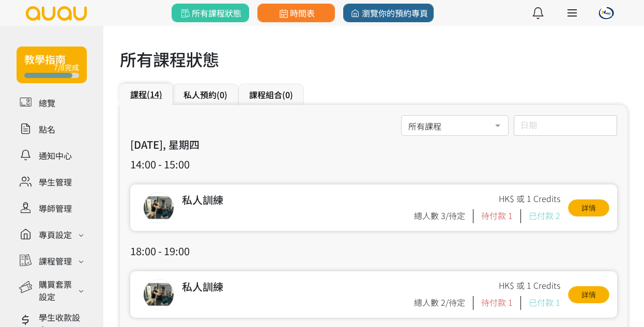  I want to click on h1: 所有課程狀態, so click(374, 59).